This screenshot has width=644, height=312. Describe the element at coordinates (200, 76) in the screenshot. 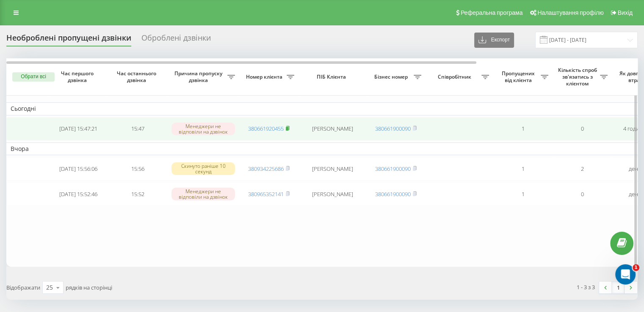

I see `span: Причина пропуску дзвінка` at that location.